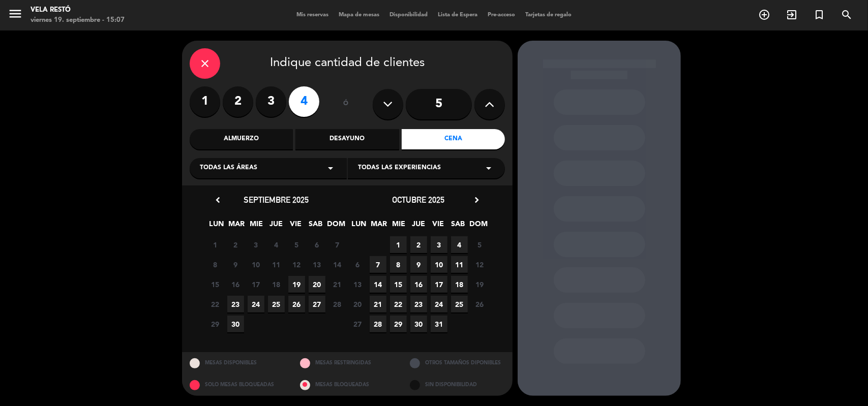  What do you see at coordinates (271, 101) in the screenshot?
I see `label: 3` at bounding box center [271, 101].